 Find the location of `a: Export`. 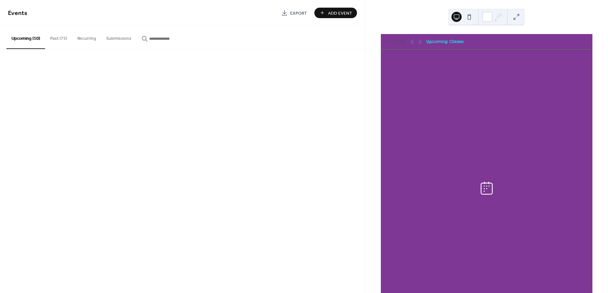

a: Export is located at coordinates (294, 13).